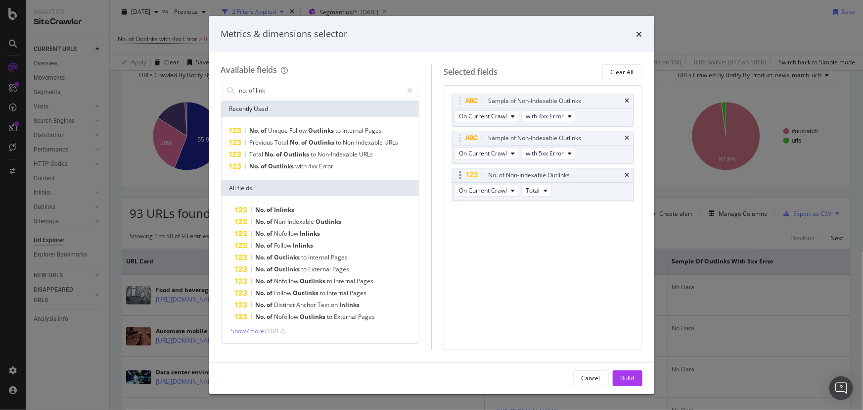 The image size is (863, 410). Describe the element at coordinates (321, 188) in the screenshot. I see `div: All fields` at that location.